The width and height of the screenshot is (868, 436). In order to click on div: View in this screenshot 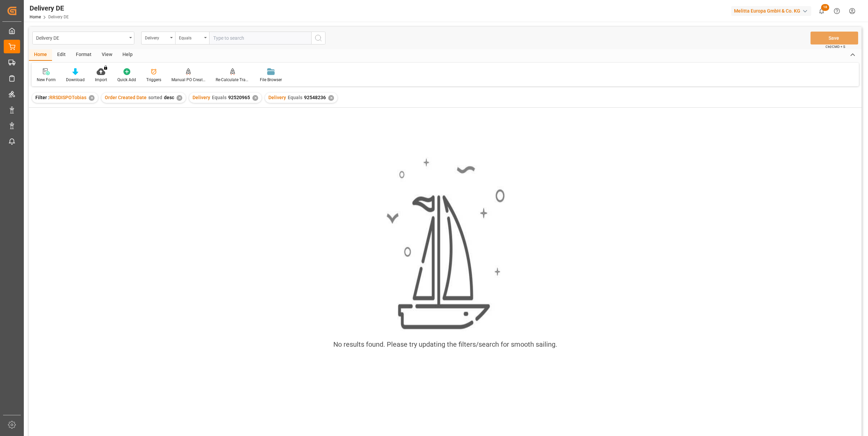, I will do `click(107, 55)`.